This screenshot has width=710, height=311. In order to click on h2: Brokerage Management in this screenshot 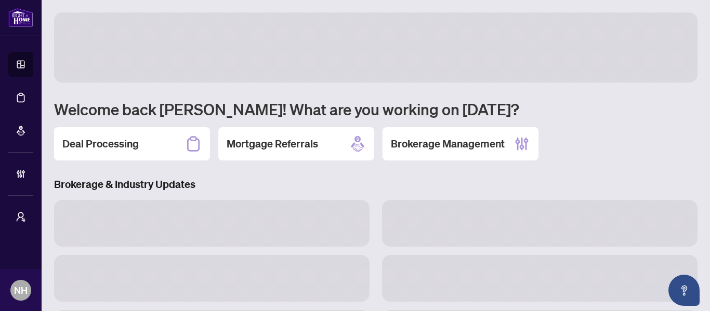, I will do `click(448, 144)`.